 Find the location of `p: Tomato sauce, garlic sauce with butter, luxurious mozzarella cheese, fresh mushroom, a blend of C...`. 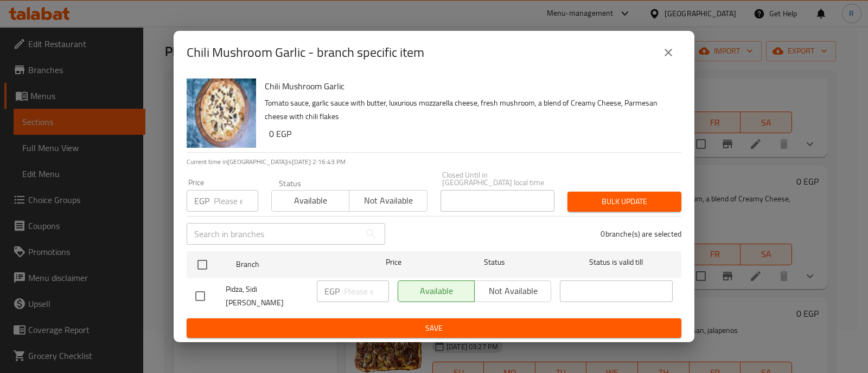

p: Tomato sauce, garlic sauce with butter, luxurious mozzarella cheese, fresh mushroom, a blend of C... is located at coordinates (469, 110).